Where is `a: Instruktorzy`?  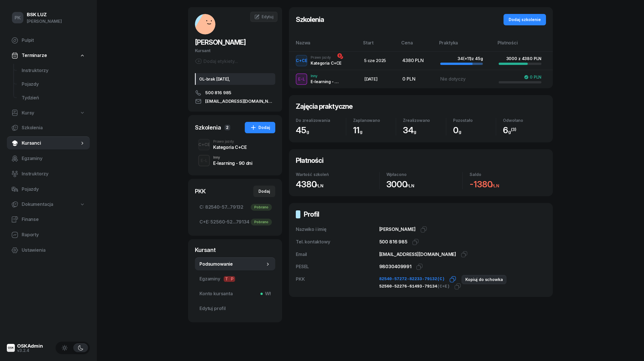
a: Instruktorzy is located at coordinates (48, 174).